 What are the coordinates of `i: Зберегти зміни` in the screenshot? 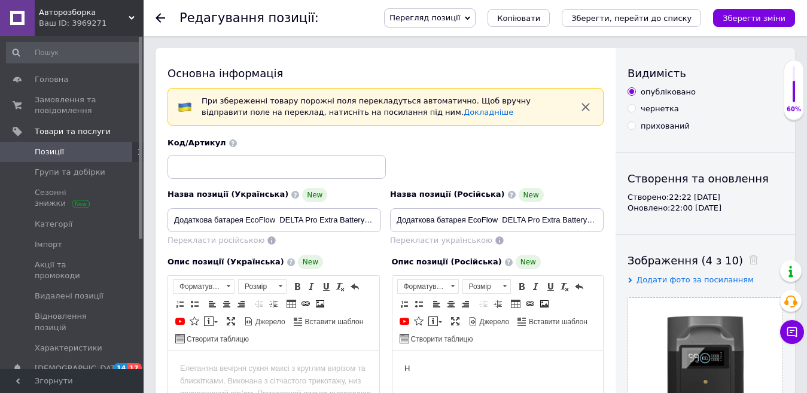 It's located at (754, 18).